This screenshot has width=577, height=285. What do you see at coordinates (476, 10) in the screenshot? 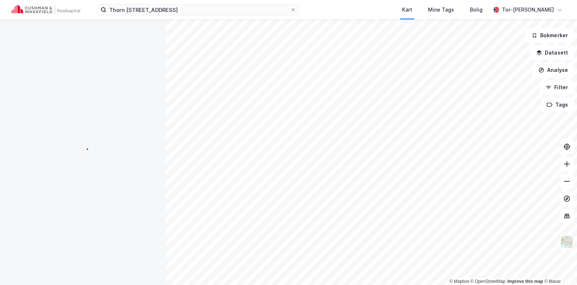
I see `div: Bolig` at bounding box center [476, 10].